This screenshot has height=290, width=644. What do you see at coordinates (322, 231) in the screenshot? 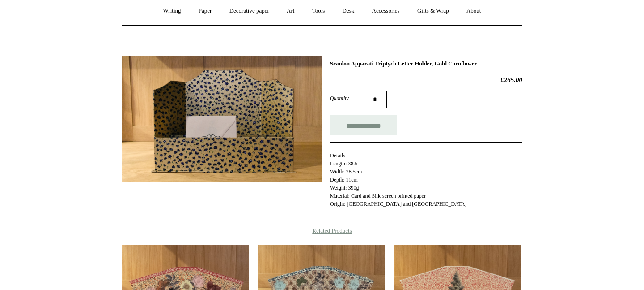
I see `h4: Related Products` at bounding box center [322, 231].